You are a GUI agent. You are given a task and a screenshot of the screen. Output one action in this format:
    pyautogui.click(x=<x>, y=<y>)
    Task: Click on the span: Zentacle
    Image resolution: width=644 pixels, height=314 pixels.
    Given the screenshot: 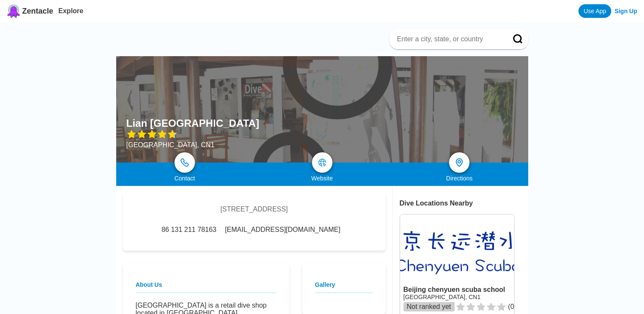 What is the action you would take?
    pyautogui.click(x=37, y=11)
    